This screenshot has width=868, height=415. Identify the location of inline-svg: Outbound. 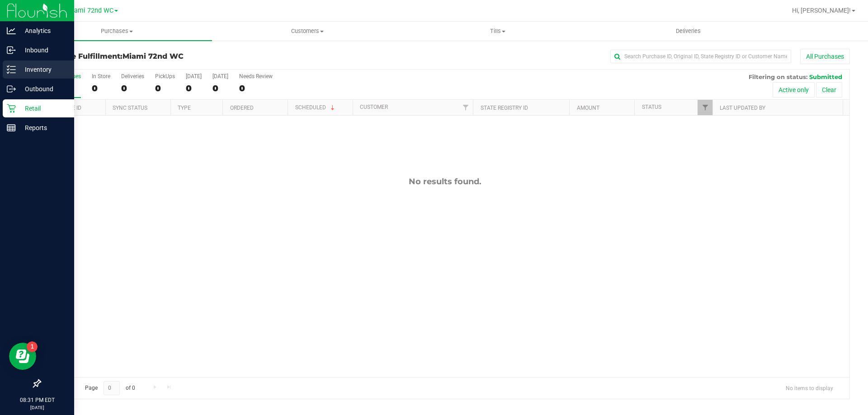
(11, 89).